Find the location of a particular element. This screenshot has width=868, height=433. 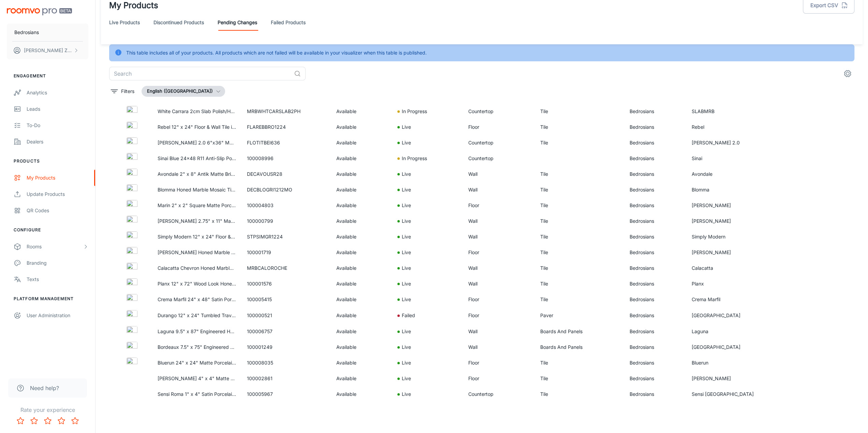

div: Rooms is located at coordinates (55, 247).